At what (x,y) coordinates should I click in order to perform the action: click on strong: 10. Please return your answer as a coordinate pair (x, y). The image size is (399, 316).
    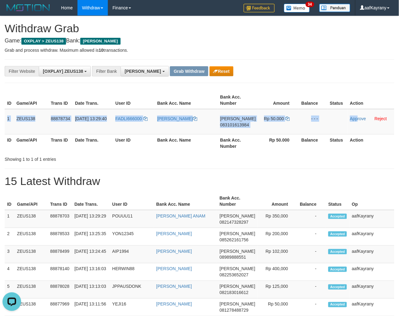
    Looking at the image, I should click on (101, 50).